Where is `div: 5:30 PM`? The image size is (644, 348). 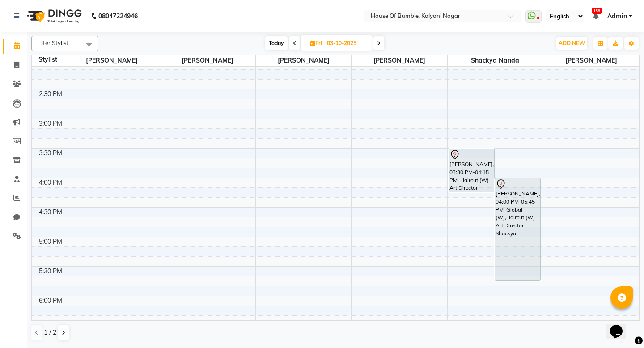
div: 5:30 PM is located at coordinates (51, 271).